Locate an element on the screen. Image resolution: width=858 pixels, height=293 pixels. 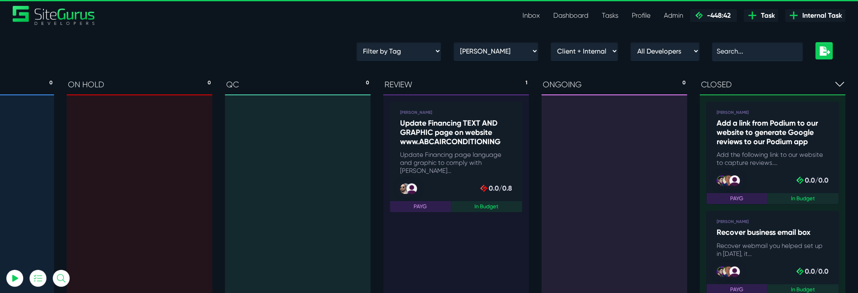
div: ON HOLD is located at coordinates (139, 85).